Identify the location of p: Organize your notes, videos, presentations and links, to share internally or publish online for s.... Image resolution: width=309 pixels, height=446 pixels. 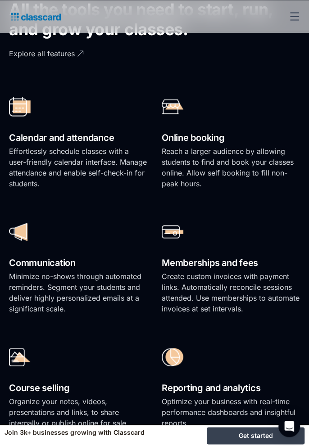
(78, 412).